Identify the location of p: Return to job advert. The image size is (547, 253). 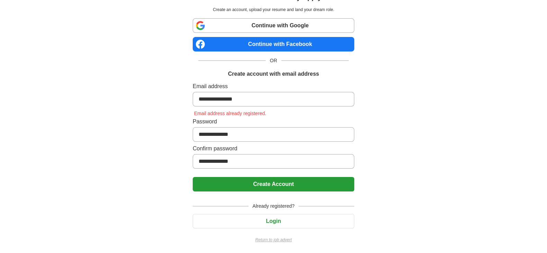
(273, 240).